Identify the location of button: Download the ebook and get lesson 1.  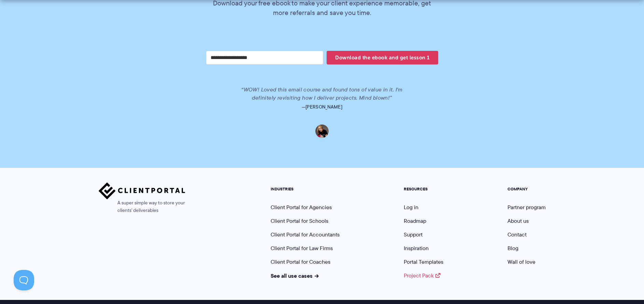
(382, 58).